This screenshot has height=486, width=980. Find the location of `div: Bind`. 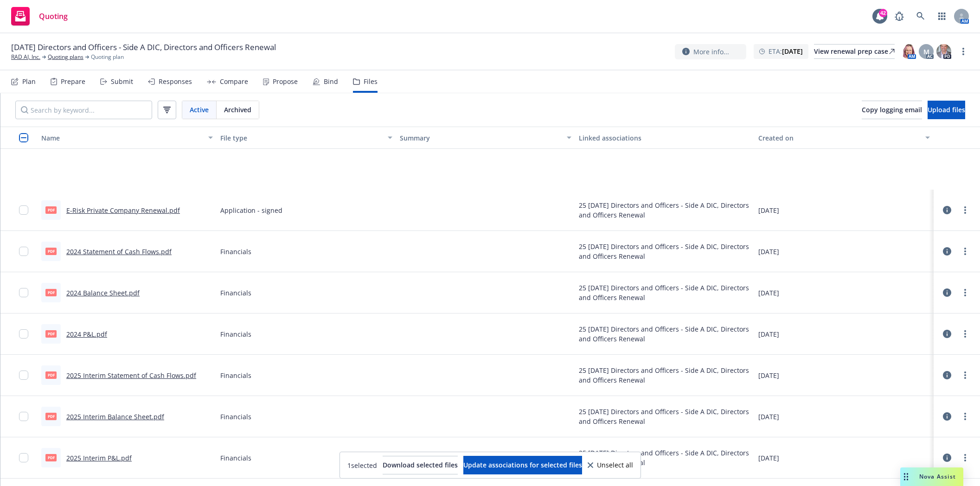

div: Bind is located at coordinates (331, 81).